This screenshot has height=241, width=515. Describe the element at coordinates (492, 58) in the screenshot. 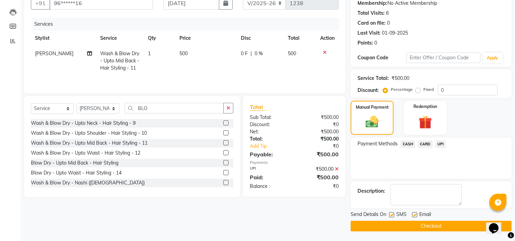

I see `button: Apply` at that location.